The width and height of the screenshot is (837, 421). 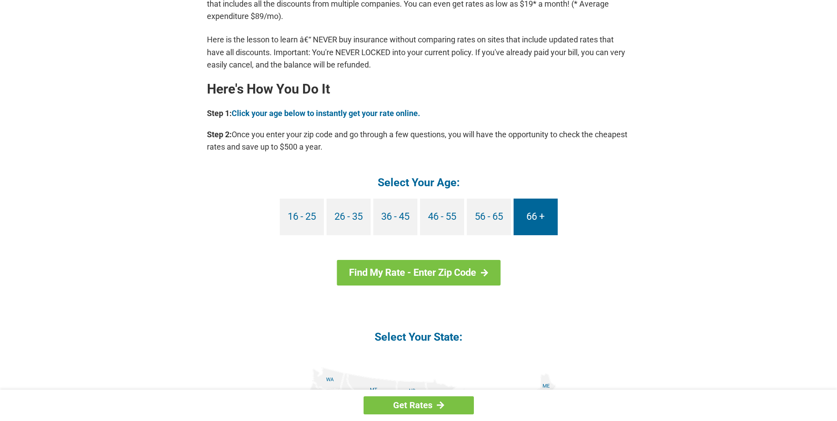 What do you see at coordinates (325, 113) in the screenshot?
I see `a: Click your age below to instantly get your rate online.` at bounding box center [325, 113].